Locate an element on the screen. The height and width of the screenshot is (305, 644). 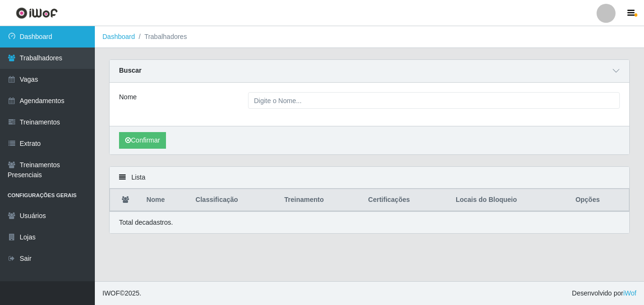
p: Total de cadastros. is located at coordinates (146, 222).